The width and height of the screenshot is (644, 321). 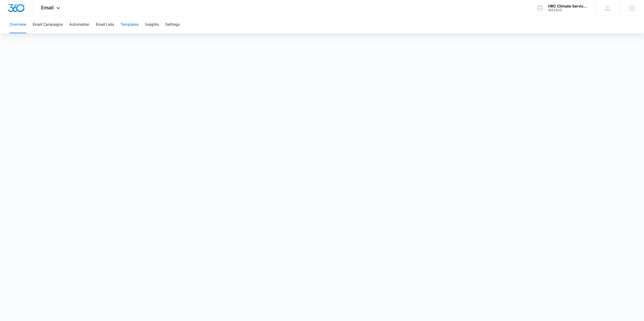 What do you see at coordinates (173, 25) in the screenshot?
I see `button: Settings` at bounding box center [173, 25].